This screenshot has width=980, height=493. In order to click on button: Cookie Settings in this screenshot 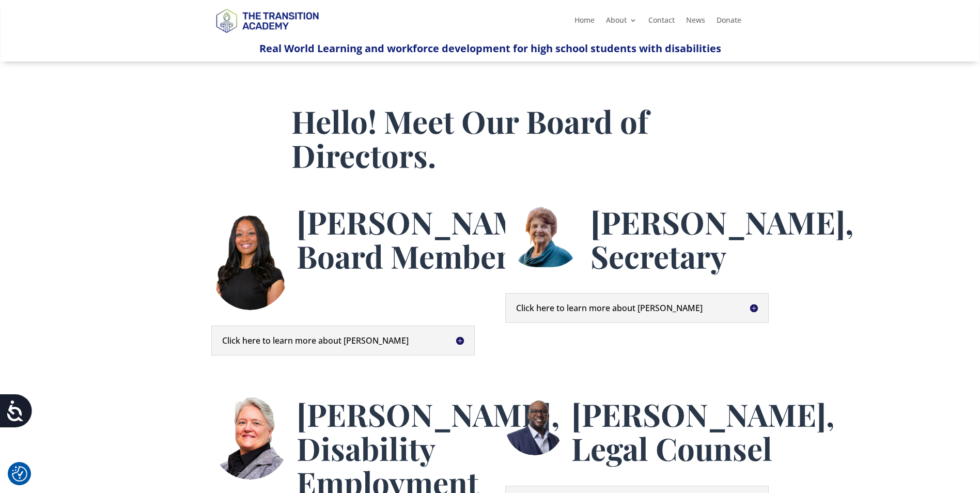, I will do `click(19, 474)`.